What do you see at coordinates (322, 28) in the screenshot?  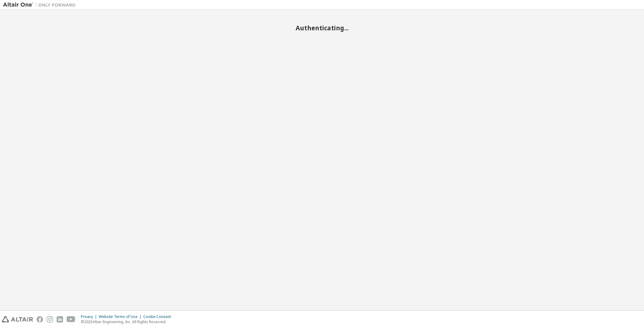 I see `h2: Authenticating...` at bounding box center [322, 28].